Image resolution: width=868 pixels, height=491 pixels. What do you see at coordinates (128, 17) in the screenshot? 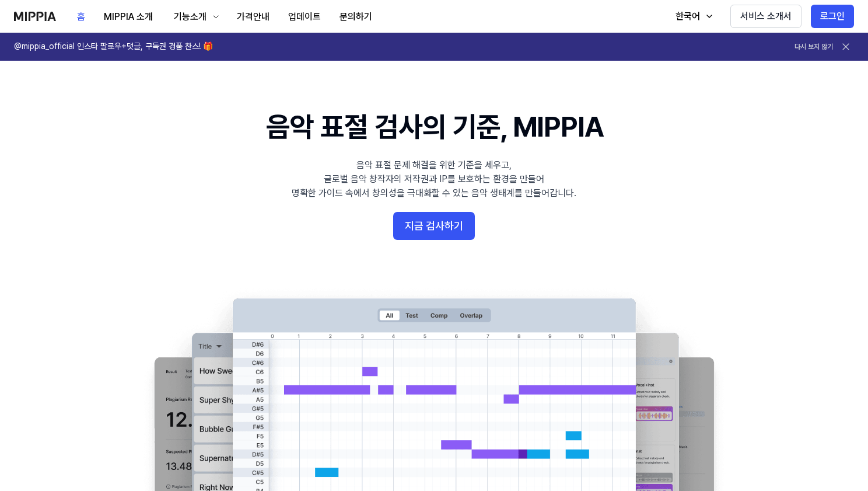
I see `button: MIPPIA 소개` at bounding box center [128, 17].